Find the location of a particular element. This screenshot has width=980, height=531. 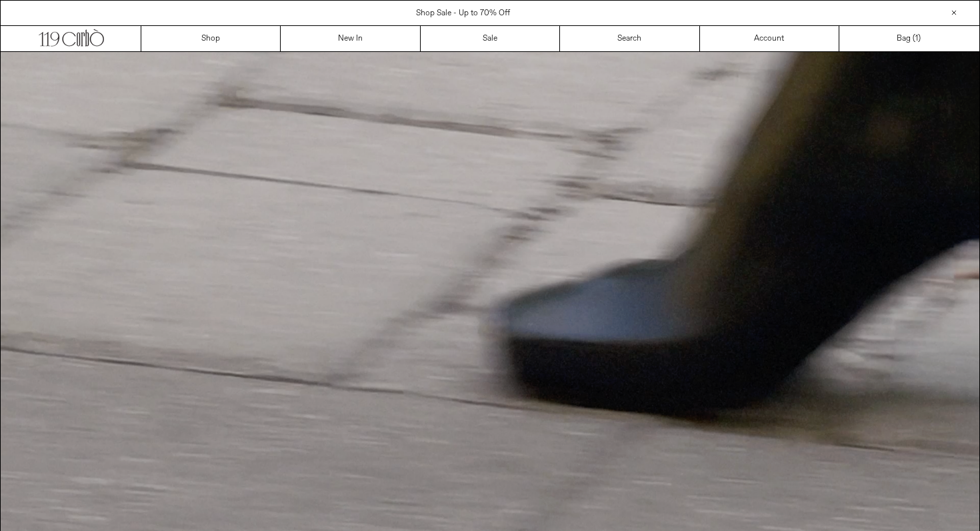

a: Shop Sale - Up to 70% Off is located at coordinates (463, 13).